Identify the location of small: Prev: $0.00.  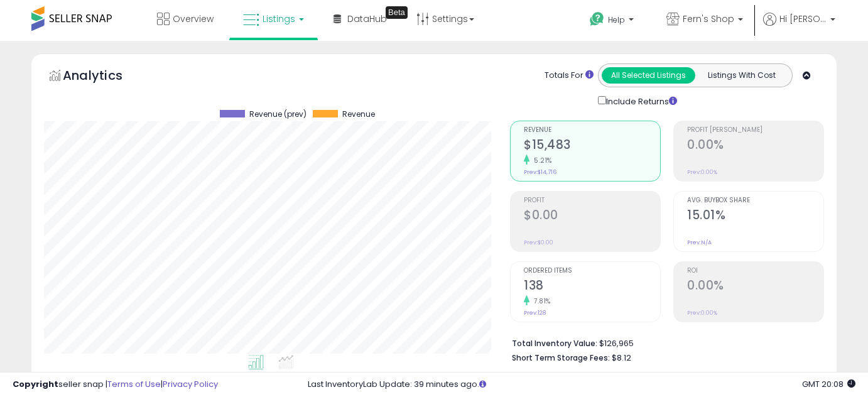
(538, 243).